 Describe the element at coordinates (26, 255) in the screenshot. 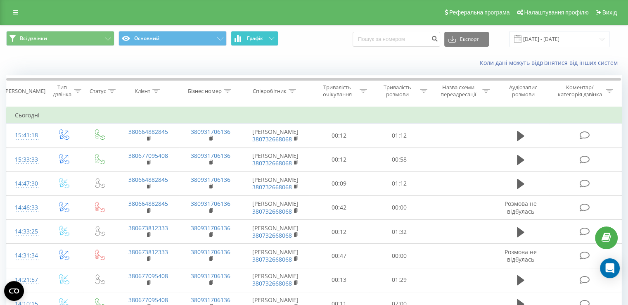

I see `div: 14:31:34` at that location.